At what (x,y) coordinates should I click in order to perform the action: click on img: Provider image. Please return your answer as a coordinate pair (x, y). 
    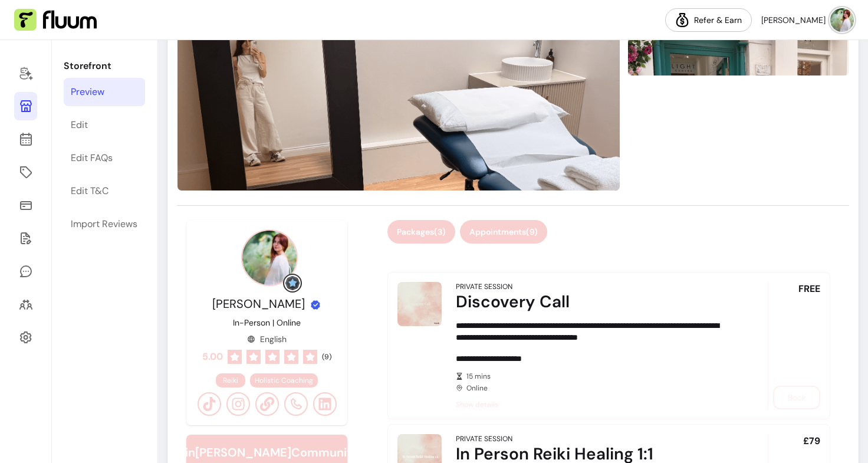
    Looking at the image, I should click on (270, 258).